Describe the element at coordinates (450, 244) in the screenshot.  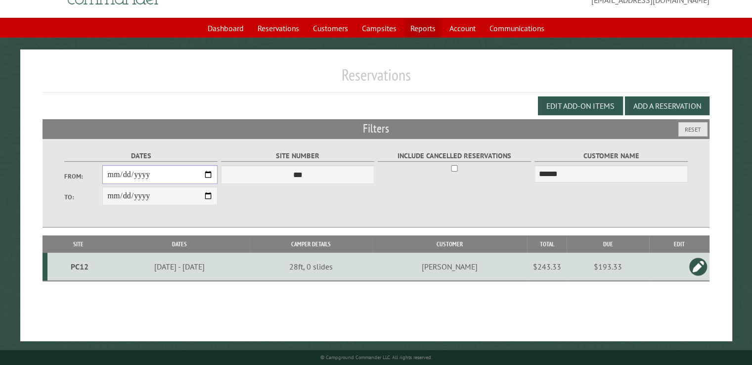
I see `th: Customer` at that location.